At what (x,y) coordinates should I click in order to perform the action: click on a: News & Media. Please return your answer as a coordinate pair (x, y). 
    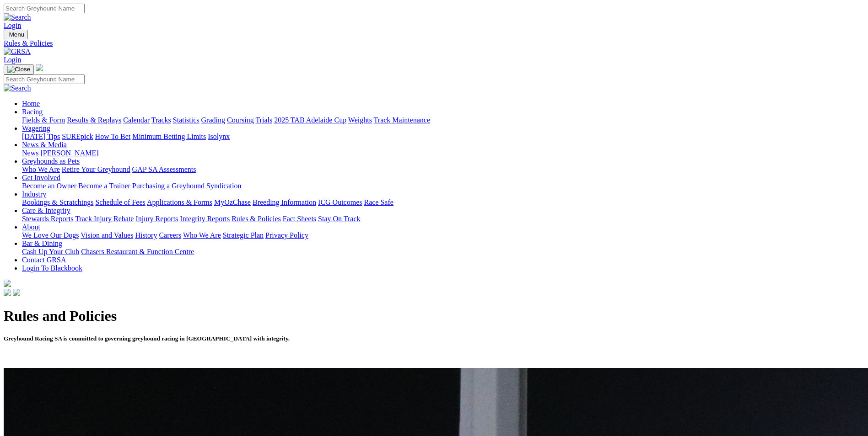
    Looking at the image, I should click on (45, 145).